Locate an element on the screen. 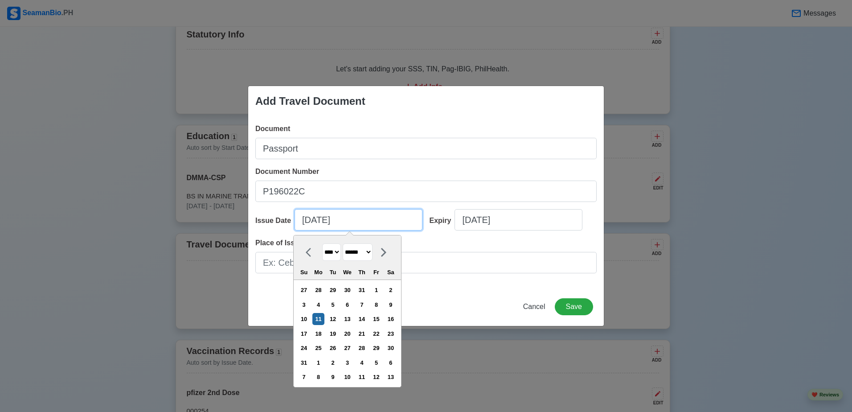 Image resolution: width=852 pixels, height=412 pixels. div: Choose Friday, August 22nd, 2025 is located at coordinates (376, 333).